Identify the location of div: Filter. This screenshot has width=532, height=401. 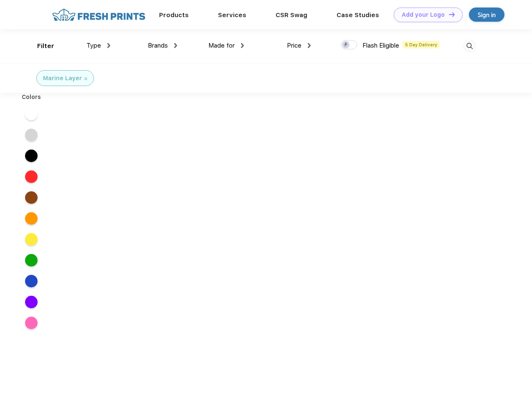
(46, 46).